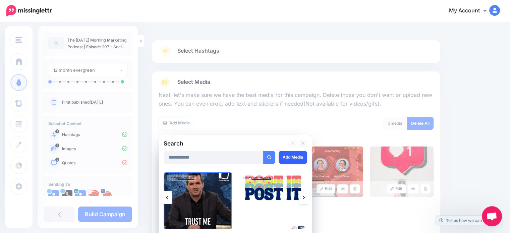 The image size is (510, 233). What do you see at coordinates (402, 172) in the screenshot?
I see `img: 5VHEV06V38VWHL5SYKTO8A05J08B4JJF_large.jpg` at bounding box center [402, 172].